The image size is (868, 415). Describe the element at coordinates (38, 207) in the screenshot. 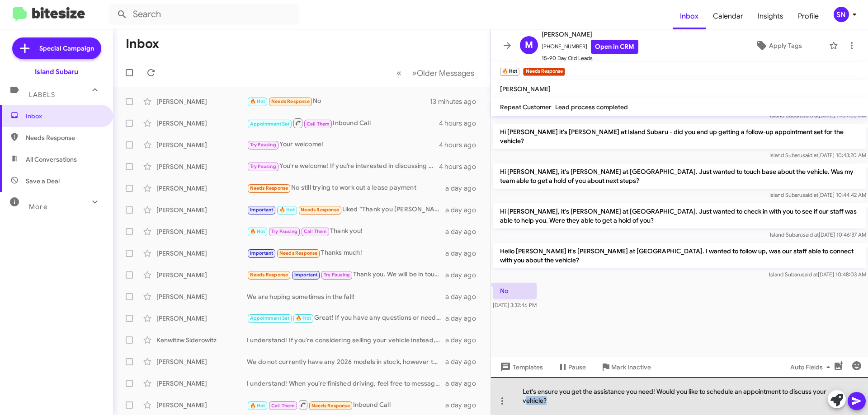

I see `span: More` at that location.